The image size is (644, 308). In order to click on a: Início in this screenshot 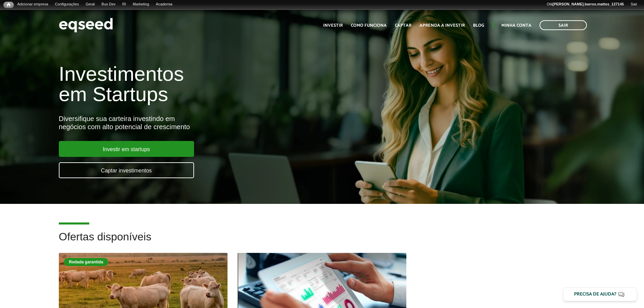, I will do `click(9, 5)`.